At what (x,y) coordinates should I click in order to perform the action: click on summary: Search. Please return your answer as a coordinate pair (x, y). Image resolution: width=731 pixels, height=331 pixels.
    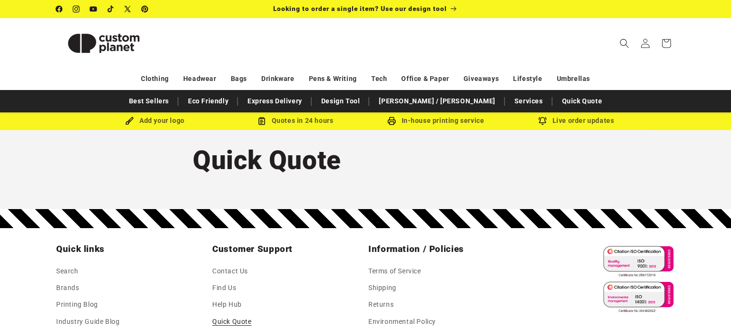
    Looking at the image, I should click on (624, 43).